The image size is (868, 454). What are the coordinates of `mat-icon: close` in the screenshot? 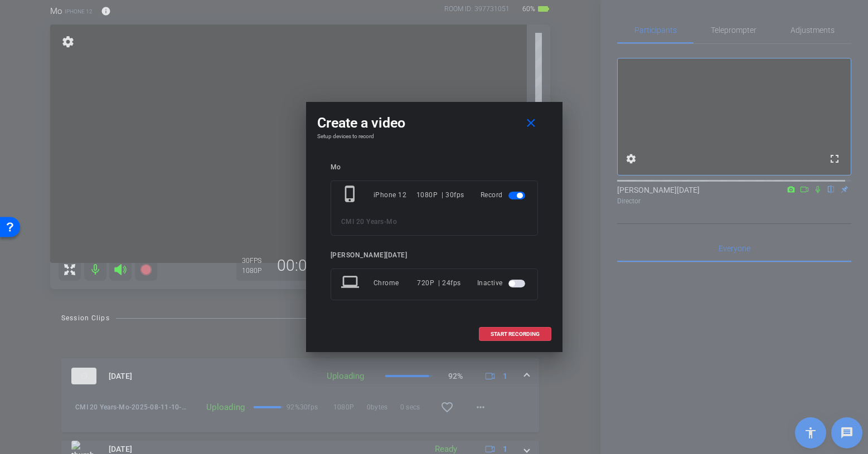 It's located at (531, 123).